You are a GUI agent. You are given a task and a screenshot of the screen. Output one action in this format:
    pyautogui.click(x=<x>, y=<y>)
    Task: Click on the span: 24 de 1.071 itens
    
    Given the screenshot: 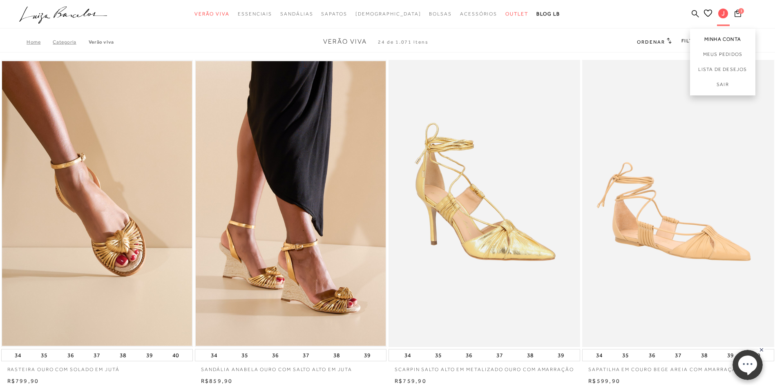 What is the action you would take?
    pyautogui.click(x=403, y=42)
    